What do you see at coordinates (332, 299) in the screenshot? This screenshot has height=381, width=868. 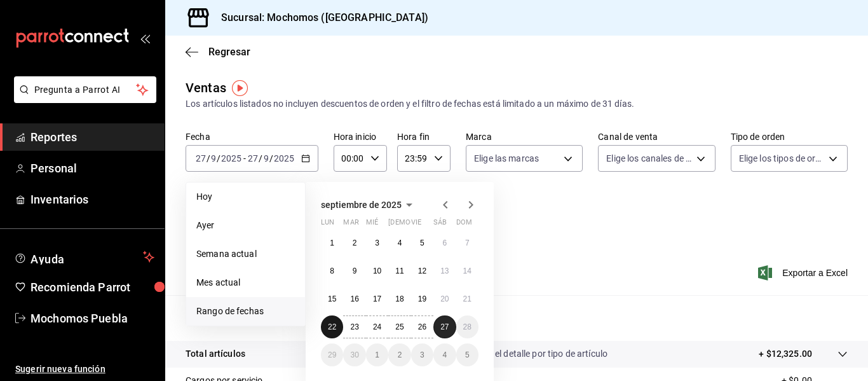 I see `button: 15 de septiembre de 2025` at bounding box center [332, 299].